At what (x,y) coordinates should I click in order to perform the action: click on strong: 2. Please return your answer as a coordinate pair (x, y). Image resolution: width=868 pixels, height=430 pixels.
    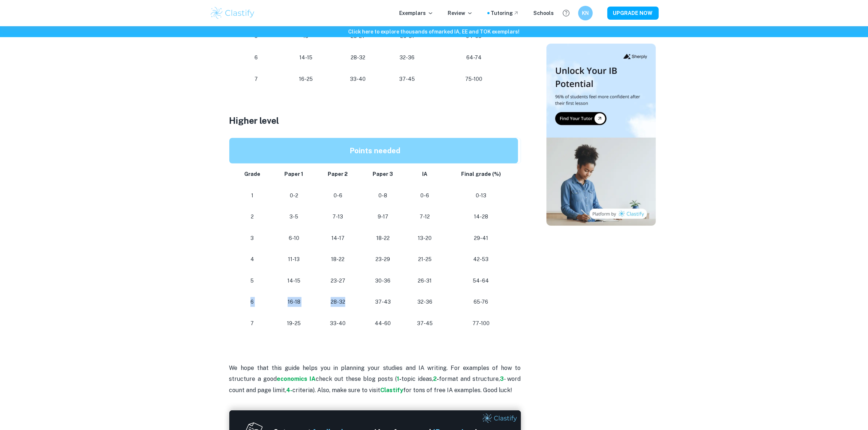
    Looking at the image, I should click on (435, 379).